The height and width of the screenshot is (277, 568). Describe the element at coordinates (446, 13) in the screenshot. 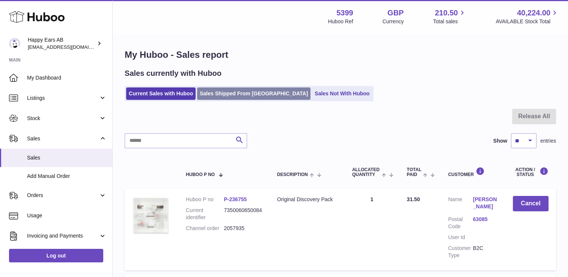

I see `span: 210.50` at that location.